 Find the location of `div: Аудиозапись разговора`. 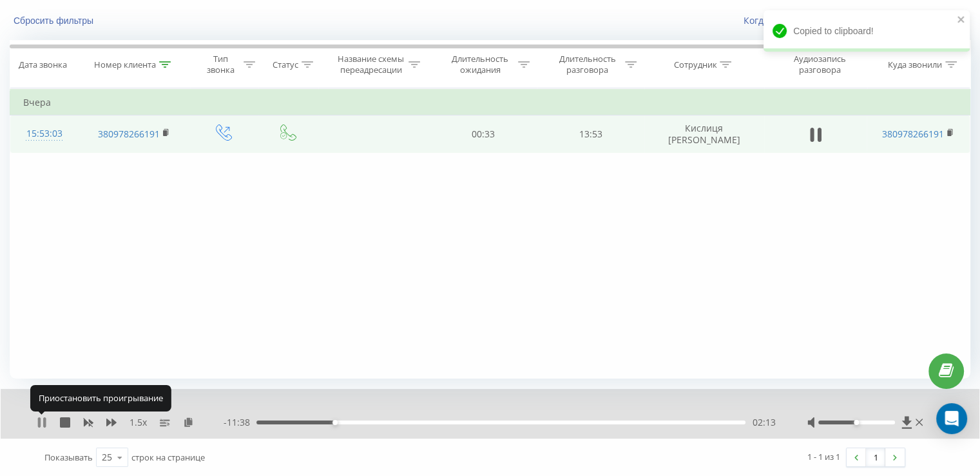

div: Аудиозапись разговора is located at coordinates (820, 64).